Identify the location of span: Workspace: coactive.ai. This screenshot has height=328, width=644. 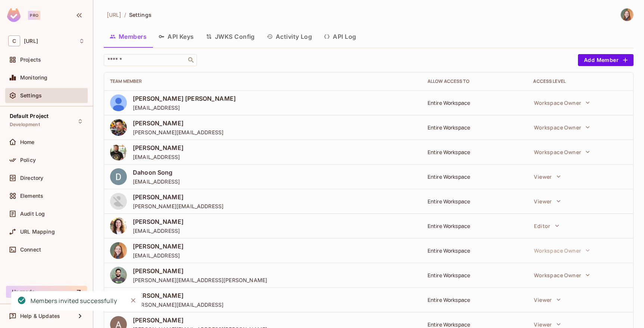
(31, 41).